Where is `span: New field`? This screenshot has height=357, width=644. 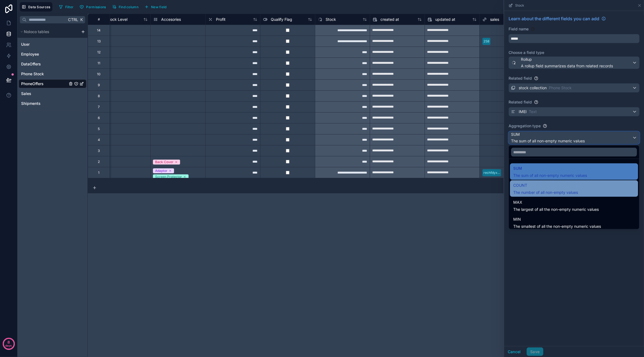 span: New field is located at coordinates (159, 7).